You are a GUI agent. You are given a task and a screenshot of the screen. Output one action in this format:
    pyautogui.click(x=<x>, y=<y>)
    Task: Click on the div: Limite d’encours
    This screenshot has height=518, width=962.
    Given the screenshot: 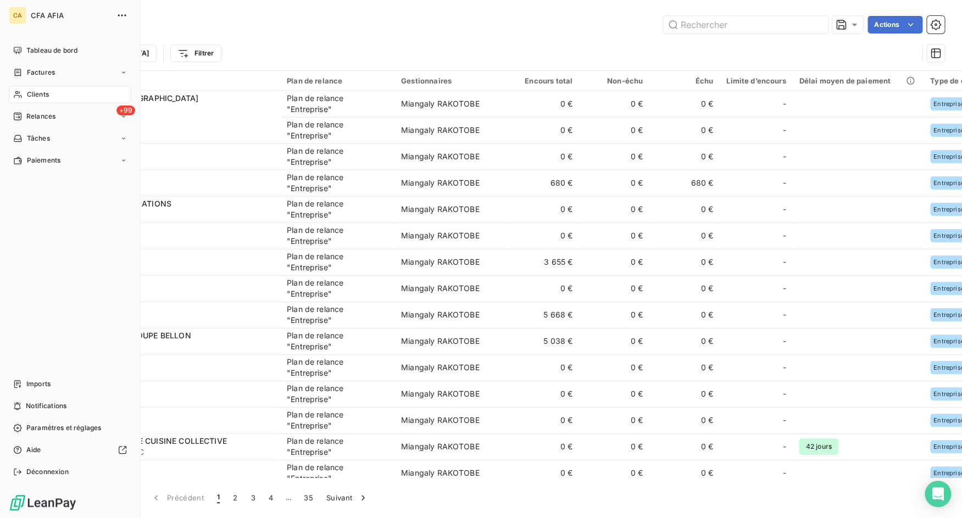 What is the action you would take?
    pyautogui.click(x=756, y=81)
    